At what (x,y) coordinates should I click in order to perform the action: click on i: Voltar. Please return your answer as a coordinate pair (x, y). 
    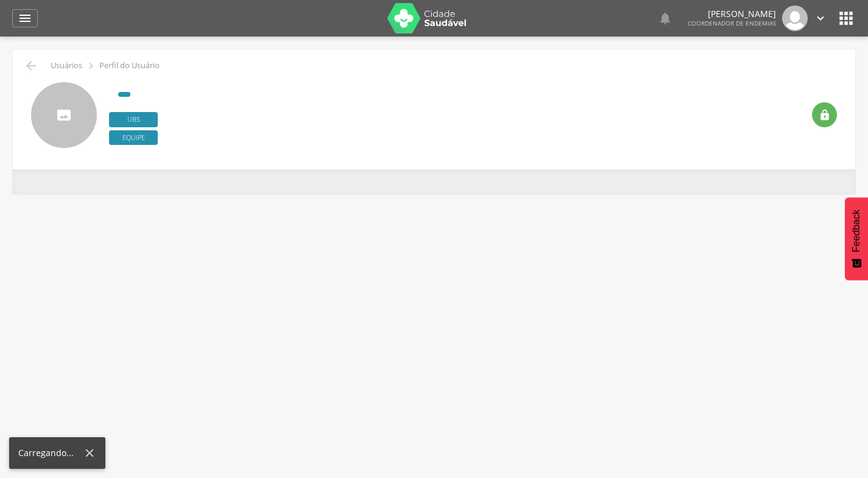
    Looking at the image, I should click on (31, 66).